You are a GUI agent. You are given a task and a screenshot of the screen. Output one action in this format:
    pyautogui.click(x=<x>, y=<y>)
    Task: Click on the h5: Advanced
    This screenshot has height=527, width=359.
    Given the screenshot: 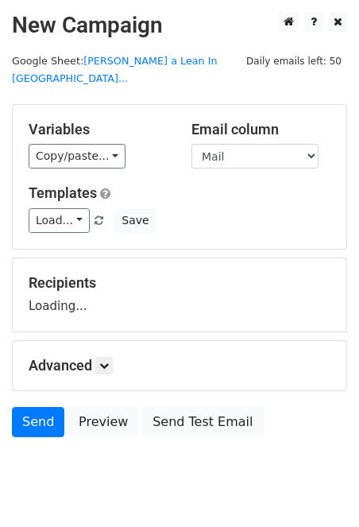 What is the action you would take?
    pyautogui.click(x=180, y=366)
    